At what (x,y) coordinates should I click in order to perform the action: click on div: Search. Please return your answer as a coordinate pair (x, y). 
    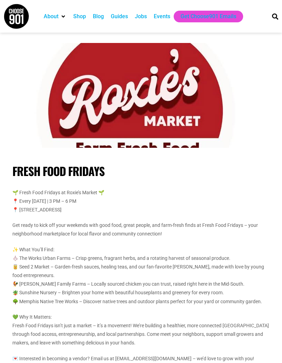
    Looking at the image, I should click on (275, 16).